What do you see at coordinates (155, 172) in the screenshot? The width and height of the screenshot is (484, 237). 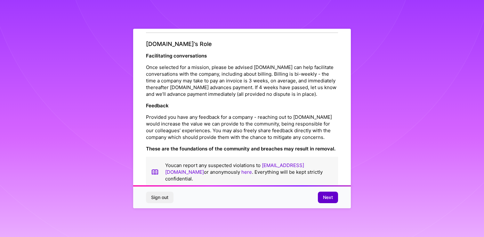 I see `img: book icon` at bounding box center [155, 172].